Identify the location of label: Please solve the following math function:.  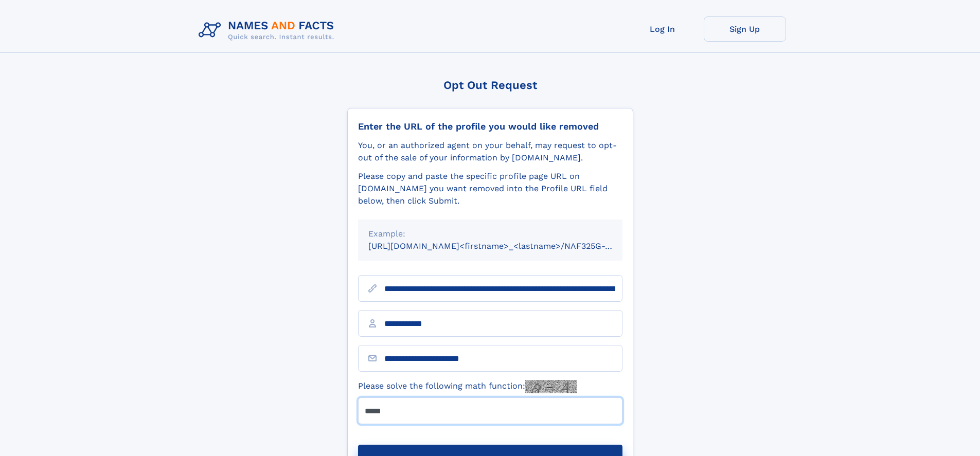
(467, 387).